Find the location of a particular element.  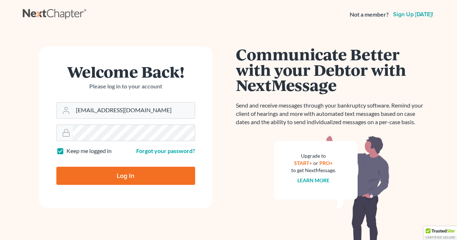

input: Log In is located at coordinates (126, 176).